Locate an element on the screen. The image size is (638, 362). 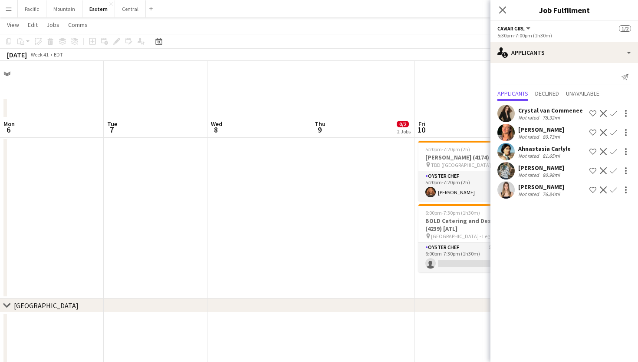
span: 6:00pm-7:30pm (1h30m) is located at coordinates (453, 212).